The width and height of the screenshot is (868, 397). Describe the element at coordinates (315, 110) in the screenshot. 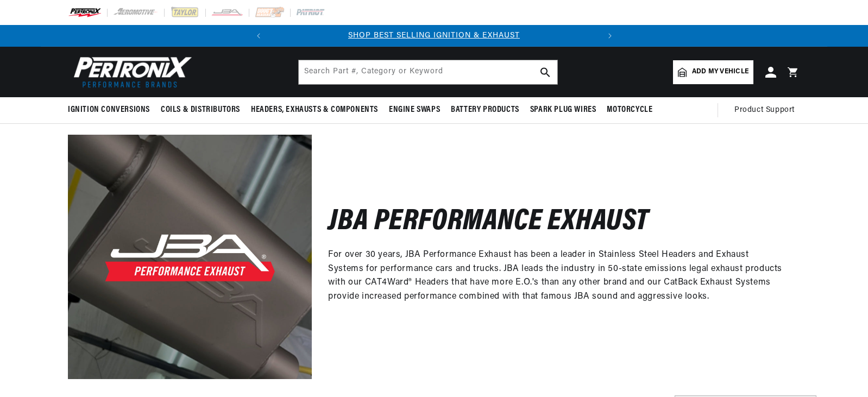

I see `span: Headers, Exhausts & Components` at that location.